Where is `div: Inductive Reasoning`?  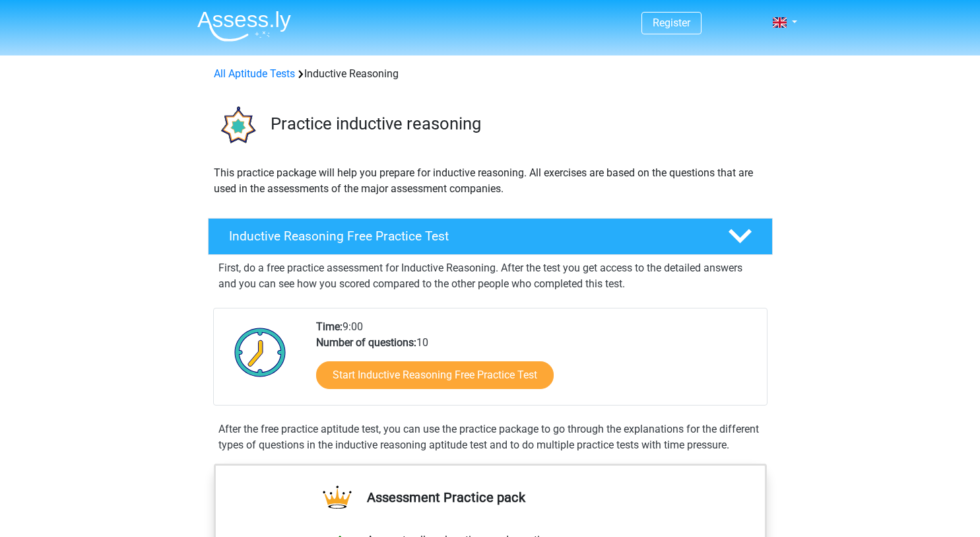
div: Inductive Reasoning is located at coordinates (490, 74).